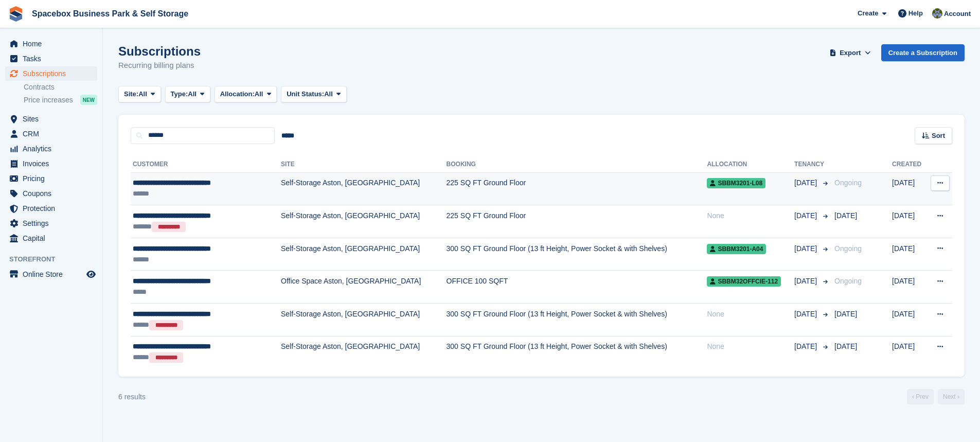 The image size is (980, 442). I want to click on span: Tasks, so click(54, 59).